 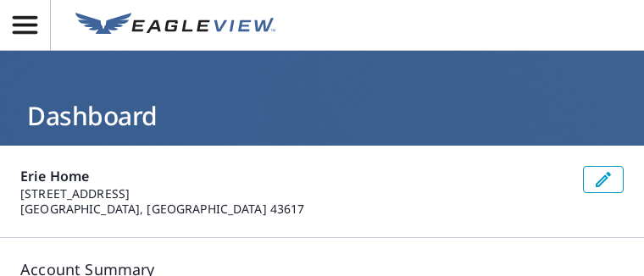 What do you see at coordinates (322, 115) in the screenshot?
I see `h1: Dashboard` at bounding box center [322, 115].